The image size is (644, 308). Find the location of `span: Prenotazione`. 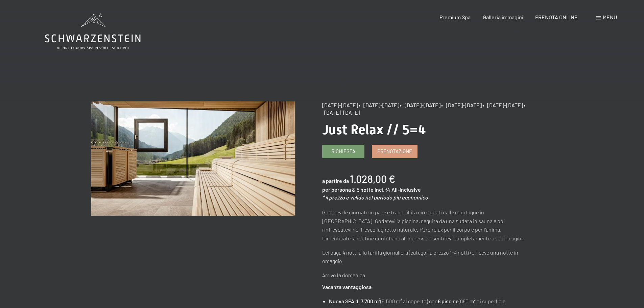

span: Prenotazione is located at coordinates (395, 151).